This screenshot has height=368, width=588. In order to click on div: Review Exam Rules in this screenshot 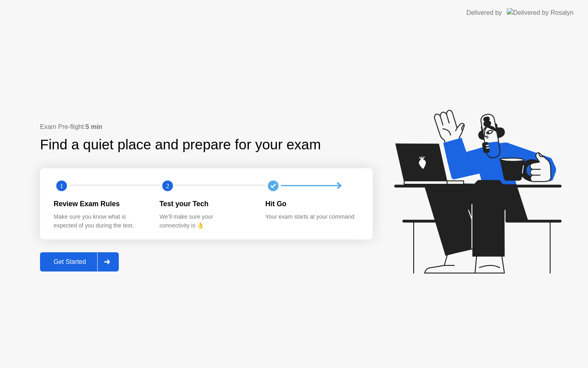, I will do `click(100, 204)`.